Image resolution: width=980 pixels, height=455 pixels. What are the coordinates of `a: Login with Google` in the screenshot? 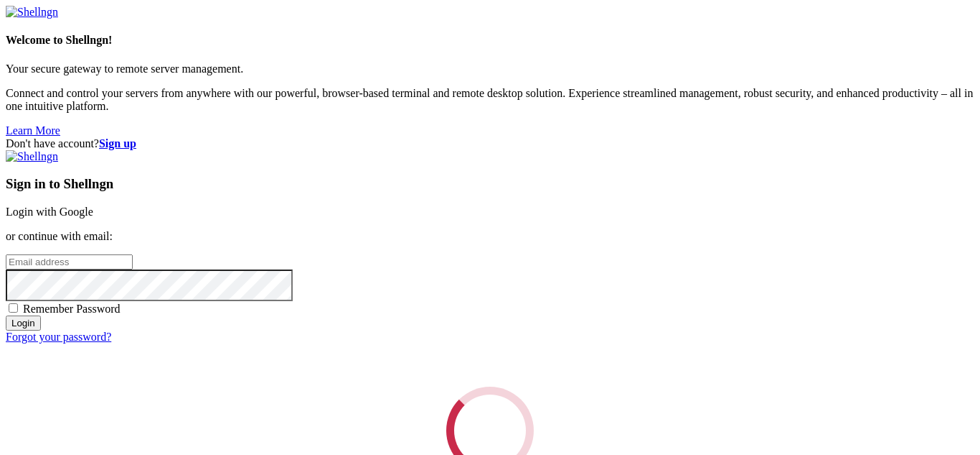 It's located at (50, 211).